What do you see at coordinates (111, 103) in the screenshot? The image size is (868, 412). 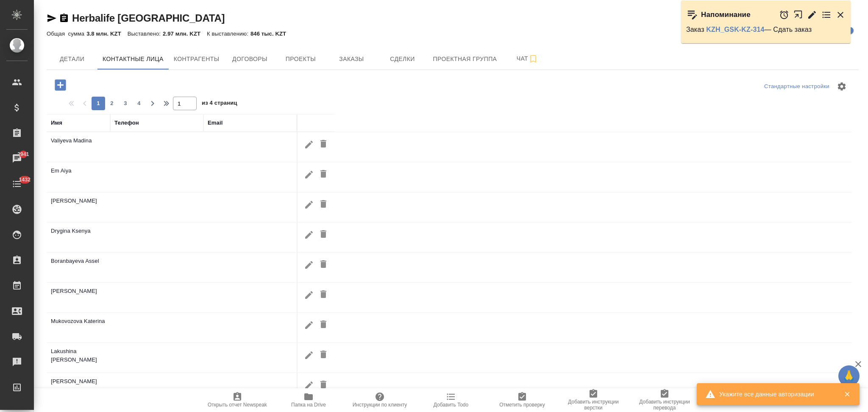 I see `button: 2` at bounding box center [111, 103].